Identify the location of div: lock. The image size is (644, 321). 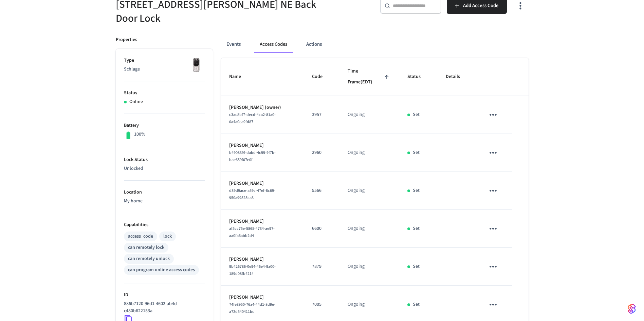
(167, 236).